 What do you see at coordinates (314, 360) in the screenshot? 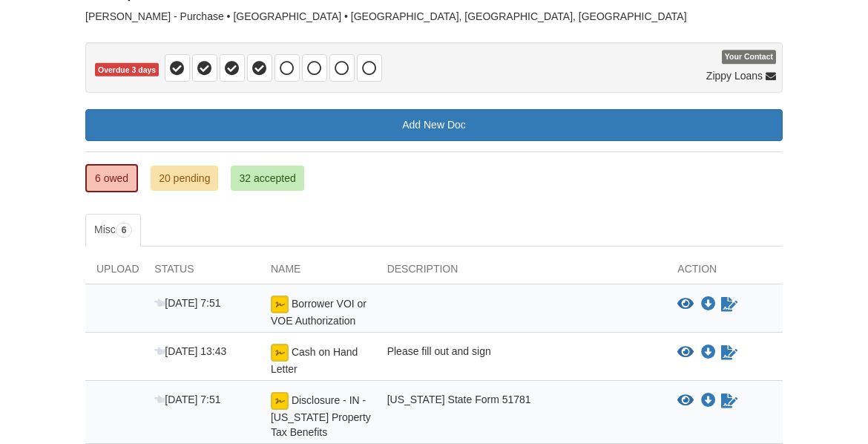
I see `span: Cash on Hand Letter` at bounding box center [314, 360].